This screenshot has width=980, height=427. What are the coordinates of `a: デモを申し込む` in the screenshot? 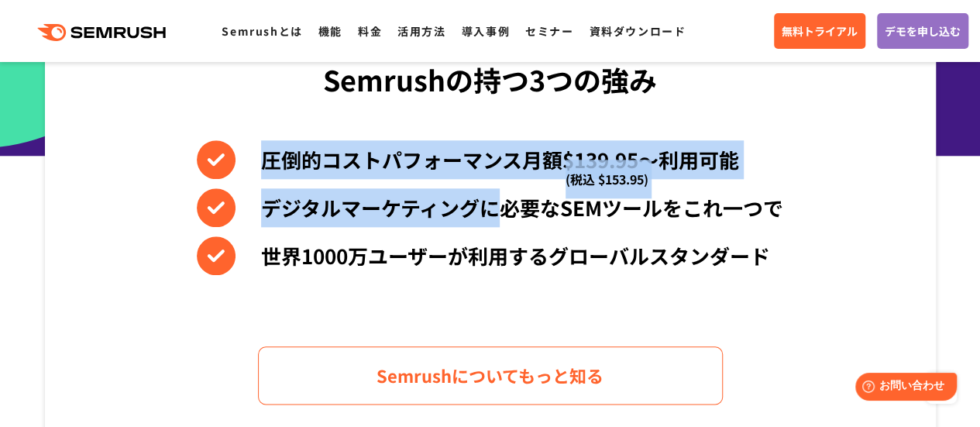 It's located at (923, 31).